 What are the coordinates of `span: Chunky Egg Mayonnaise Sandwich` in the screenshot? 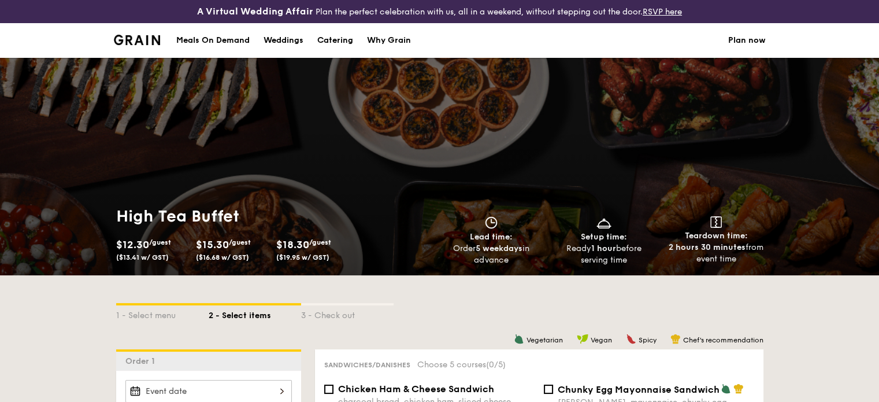 It's located at (639, 389).